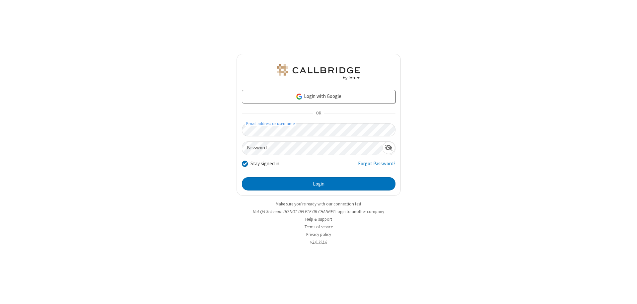 The width and height of the screenshot is (637, 304). I want to click on a: Make sure you're ready with our connection test, so click(318, 204).